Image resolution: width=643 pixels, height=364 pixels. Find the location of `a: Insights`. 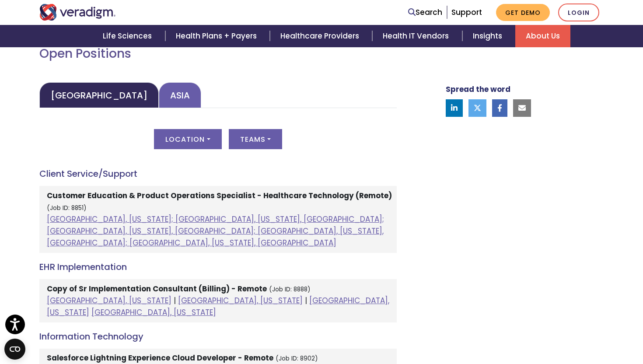

a: Insights is located at coordinates (489, 36).